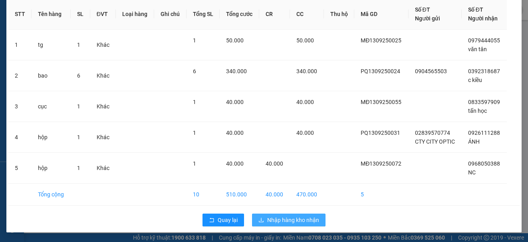 This screenshot has height=242, width=528. I want to click on span: rollback, so click(212, 220).